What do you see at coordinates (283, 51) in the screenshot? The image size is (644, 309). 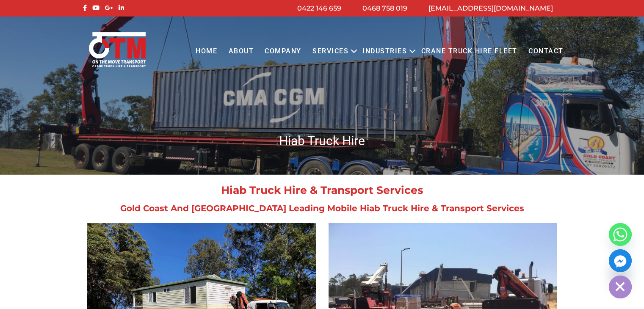 I see `a: COMPANY` at bounding box center [283, 51].